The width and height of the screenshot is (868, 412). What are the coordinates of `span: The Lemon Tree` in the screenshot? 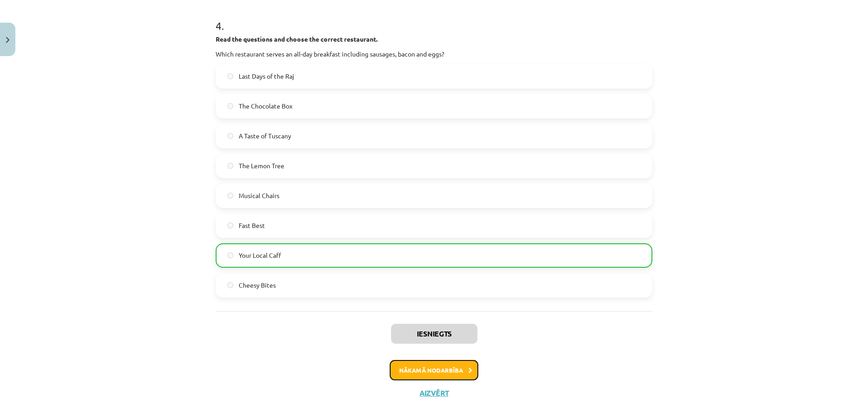 It's located at (261, 166).